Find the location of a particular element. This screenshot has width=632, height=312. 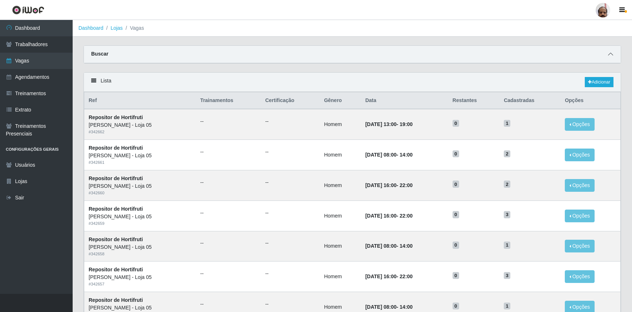

th: Data is located at coordinates (404, 101).